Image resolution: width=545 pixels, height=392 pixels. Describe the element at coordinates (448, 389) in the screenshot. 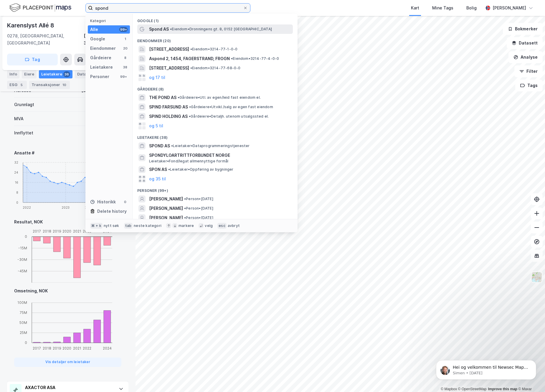

I see `a: Mapbox` at that location.